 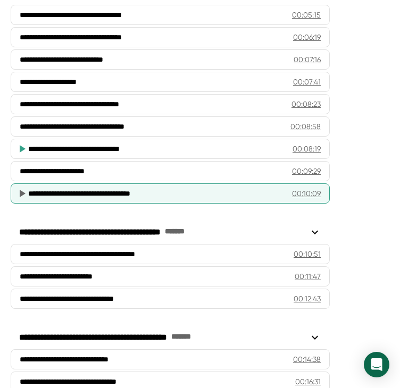 What do you see at coordinates (307, 82) in the screenshot?
I see `div: 00:07:41` at bounding box center [307, 82].